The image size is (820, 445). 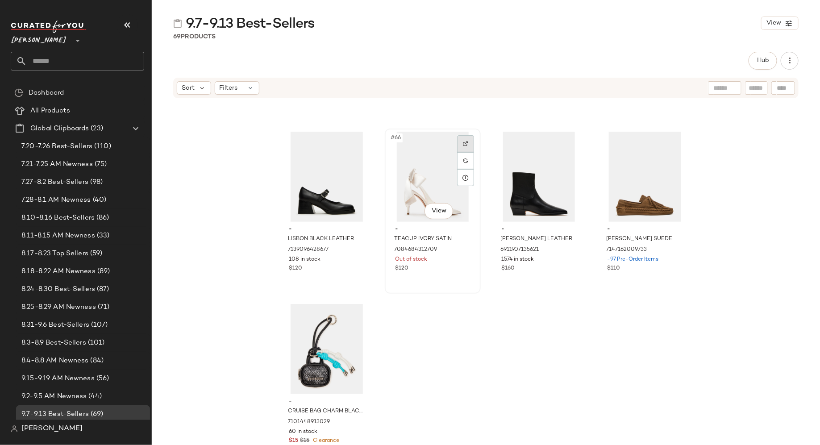 What do you see at coordinates (96, 343) in the screenshot?
I see `span: (101)` at bounding box center [96, 343].